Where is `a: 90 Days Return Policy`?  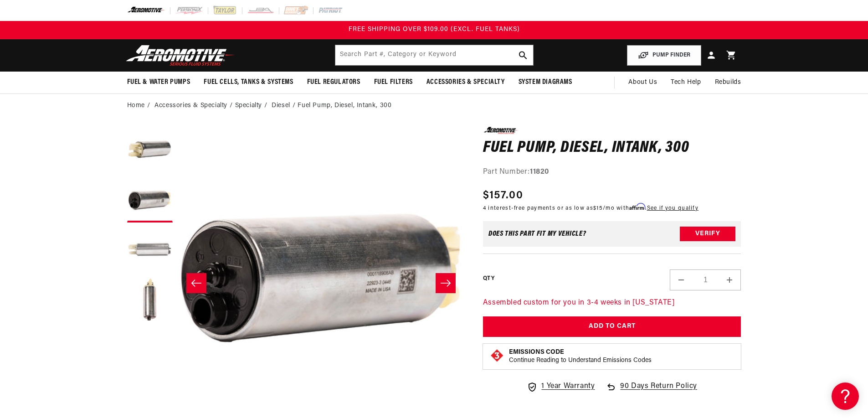 a: 90 Days Return Policy is located at coordinates (651, 392).